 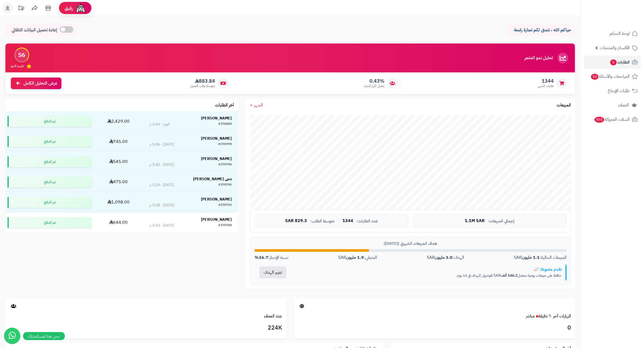 What do you see at coordinates (614, 62) in the screenshot?
I see `span: 5` at bounding box center [614, 62].